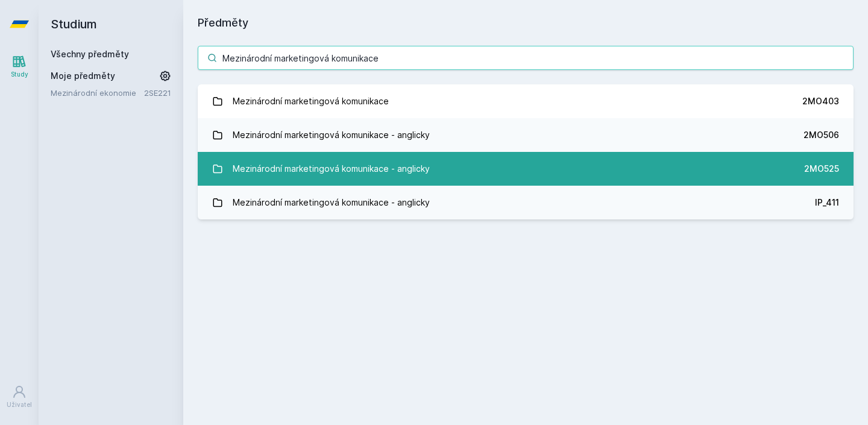  What do you see at coordinates (526, 58) in the screenshot?
I see `input: Název nebo ident předmětu…` at bounding box center [526, 58].